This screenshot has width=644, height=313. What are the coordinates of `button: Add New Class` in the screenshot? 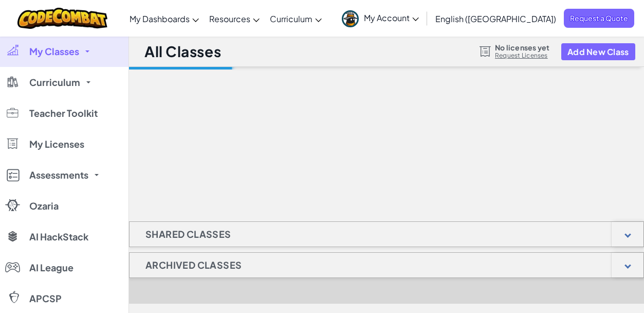 It's located at (598, 52).